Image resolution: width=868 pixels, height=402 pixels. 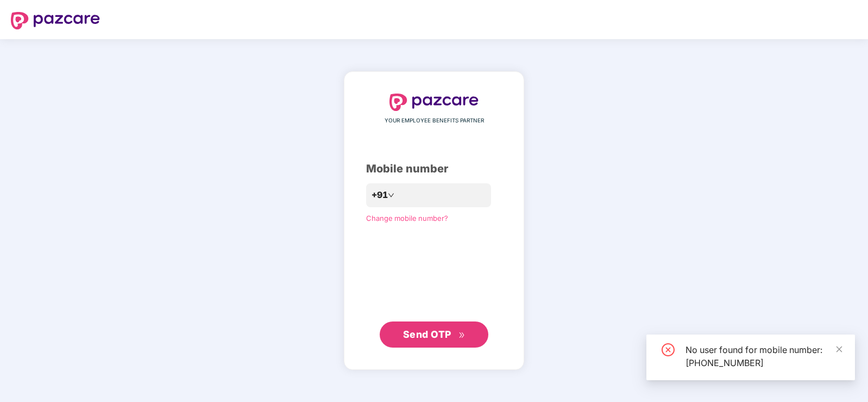 What do you see at coordinates (434, 121) in the screenshot?
I see `span: YOUR EMPLOYEE BENEFITS PARTNER` at bounding box center [434, 121].